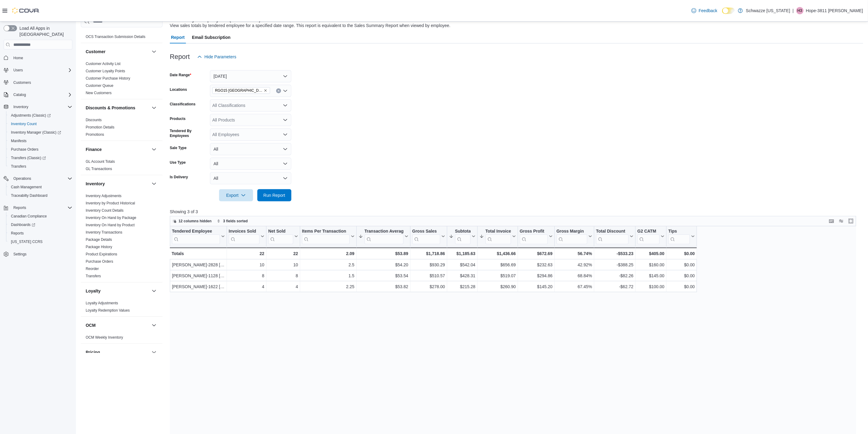 Image resolution: width=868 pixels, height=434 pixels. What do you see at coordinates (310, 26) in the screenshot?
I see `div: View sales totals by tendered employee for a specified date range. This report is equivalent to t...` at bounding box center [310, 26].